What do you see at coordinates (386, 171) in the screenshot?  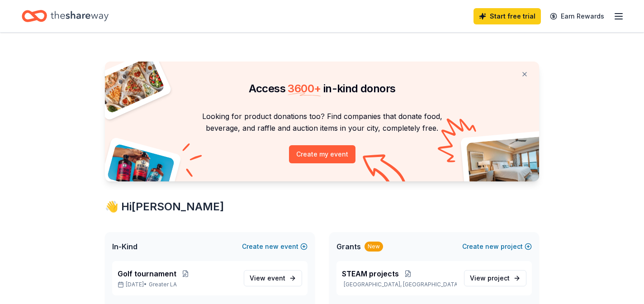 I see `img: Curvy arrow` at bounding box center [386, 171].